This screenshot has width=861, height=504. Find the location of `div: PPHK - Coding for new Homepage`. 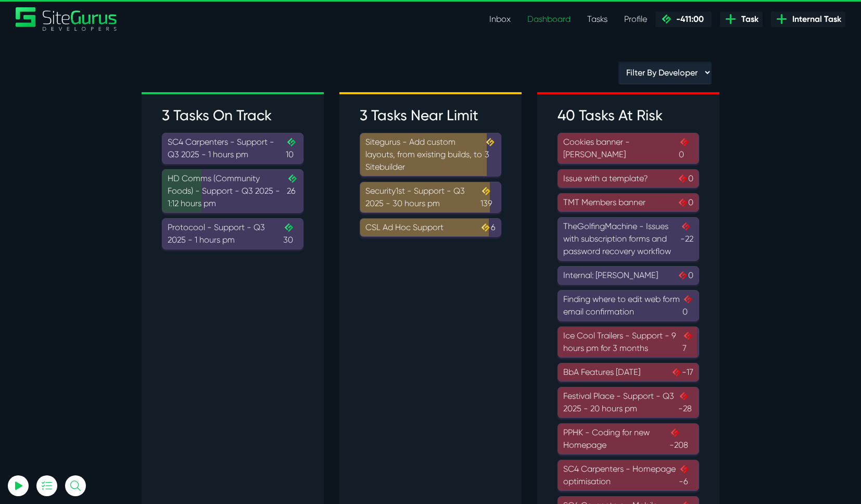

div: PPHK - Coding for new Homepage is located at coordinates (629, 439).